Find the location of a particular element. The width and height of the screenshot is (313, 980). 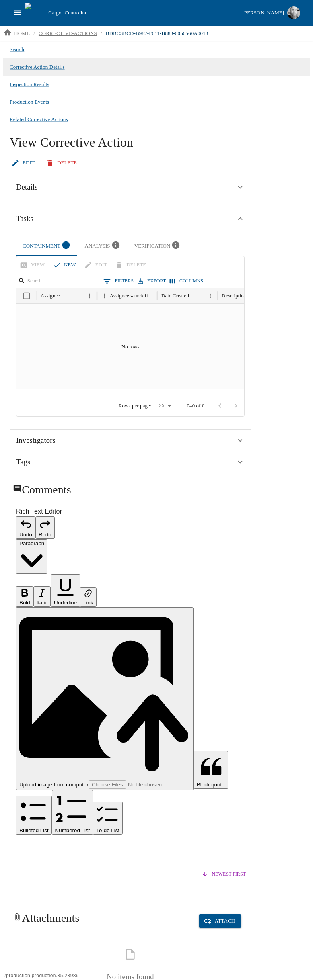

button: Bold is located at coordinates (25, 596).